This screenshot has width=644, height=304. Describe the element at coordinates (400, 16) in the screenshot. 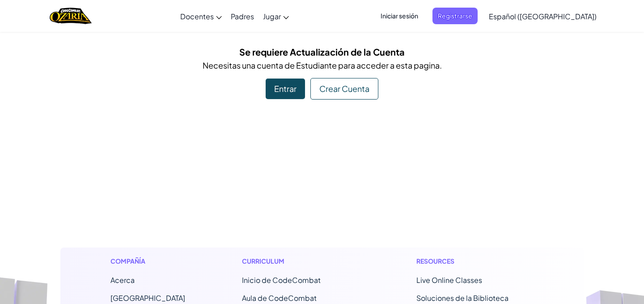

I see `span: Iniciar sesión` at that location.